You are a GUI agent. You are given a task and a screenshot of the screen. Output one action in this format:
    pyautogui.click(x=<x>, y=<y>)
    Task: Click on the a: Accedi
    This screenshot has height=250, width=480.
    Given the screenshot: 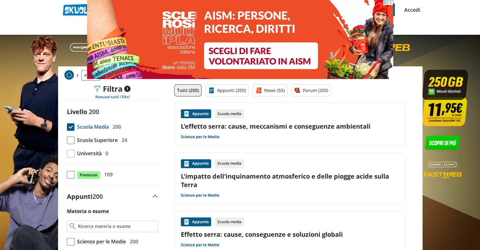 What is the action you would take?
    pyautogui.click(x=411, y=10)
    